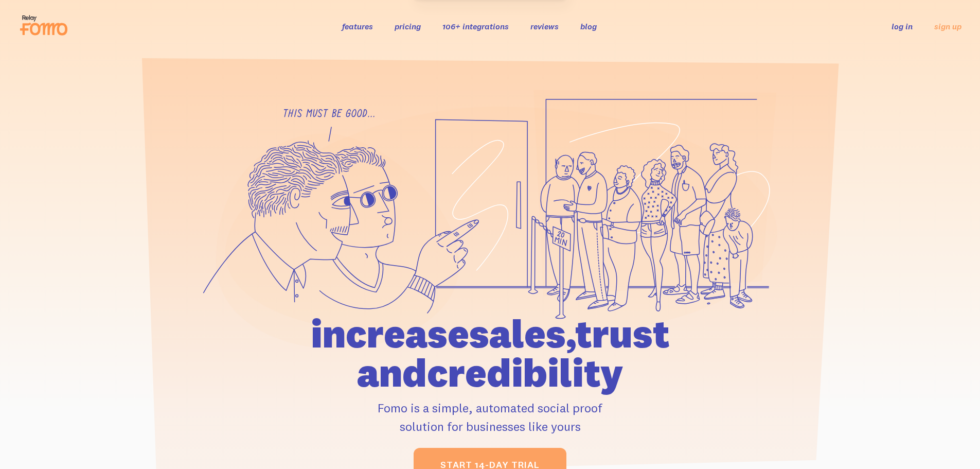 This screenshot has width=980, height=469. I want to click on a: log in, so click(902, 27).